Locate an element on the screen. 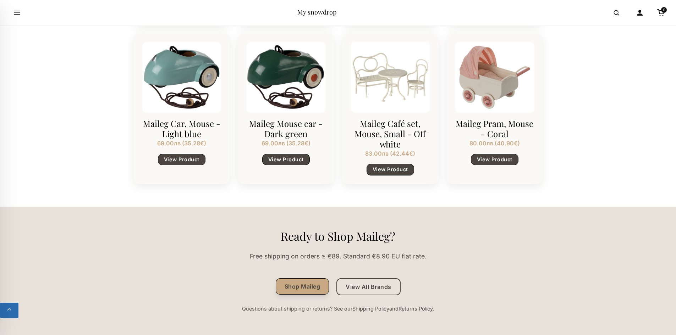  h3: Maileg Car, Mouse - Light blue is located at coordinates (182, 129).